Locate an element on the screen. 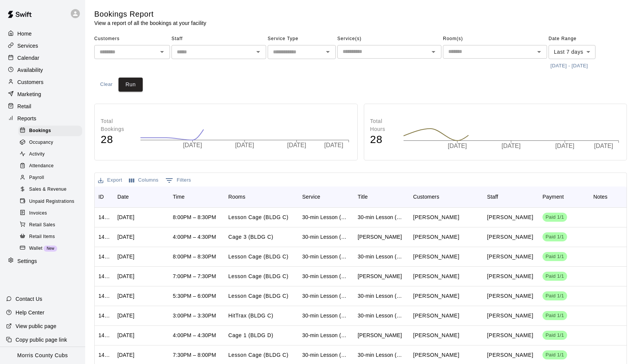  span: Staff is located at coordinates (219, 39).